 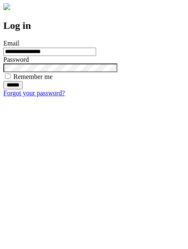 I want to click on a: Forgot your password?, so click(x=34, y=93).